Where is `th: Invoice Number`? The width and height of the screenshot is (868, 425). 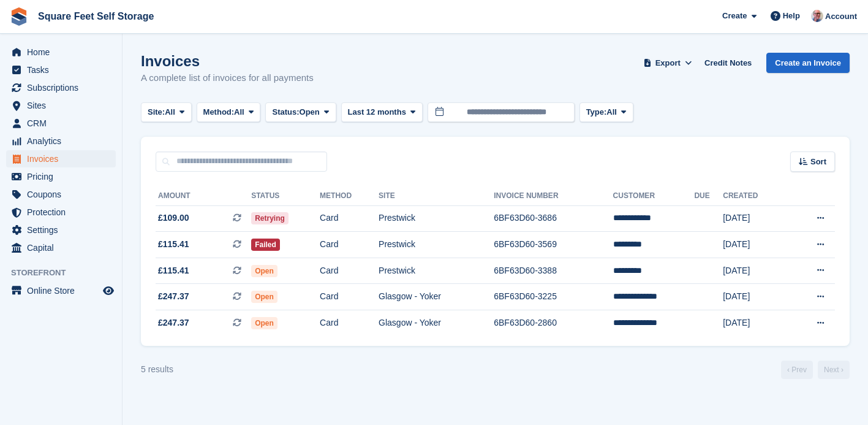 th: Invoice Number is located at coordinates (553, 196).